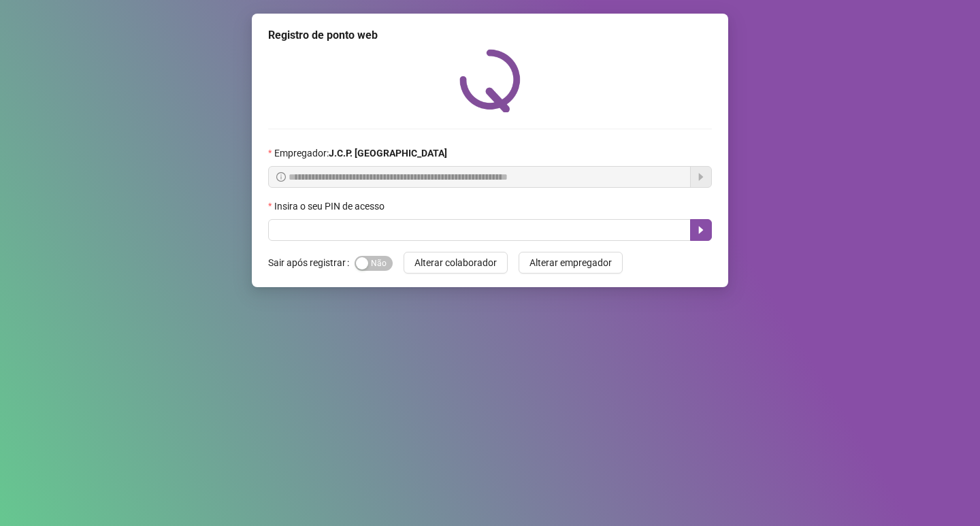 This screenshot has height=526, width=980. I want to click on div: Registro de ponto web, so click(490, 35).